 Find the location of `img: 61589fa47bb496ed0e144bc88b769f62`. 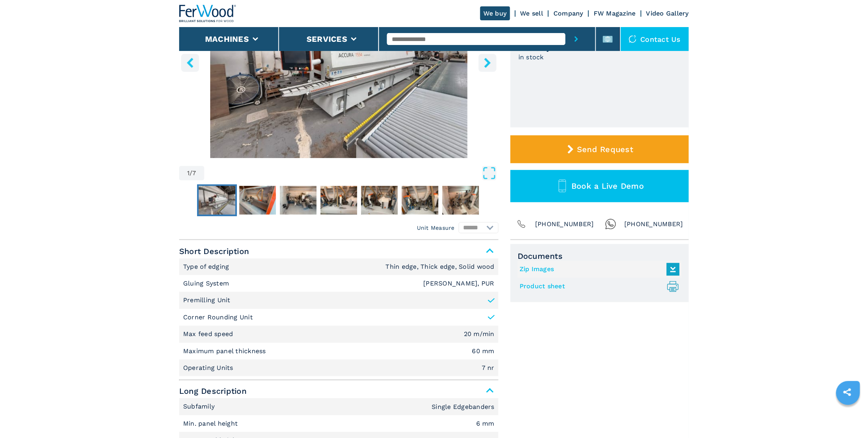

img: 61589fa47bb496ed0e144bc88b769f62 is located at coordinates (217, 200).